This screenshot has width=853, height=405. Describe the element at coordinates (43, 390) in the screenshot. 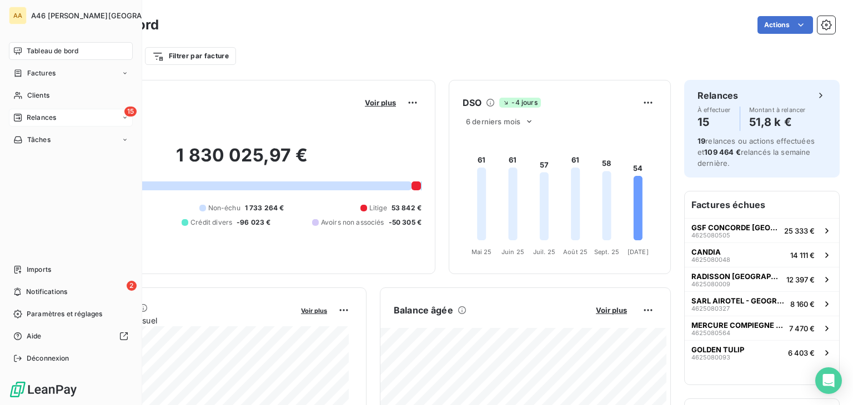

I see `img: Logo LeanPay` at that location.